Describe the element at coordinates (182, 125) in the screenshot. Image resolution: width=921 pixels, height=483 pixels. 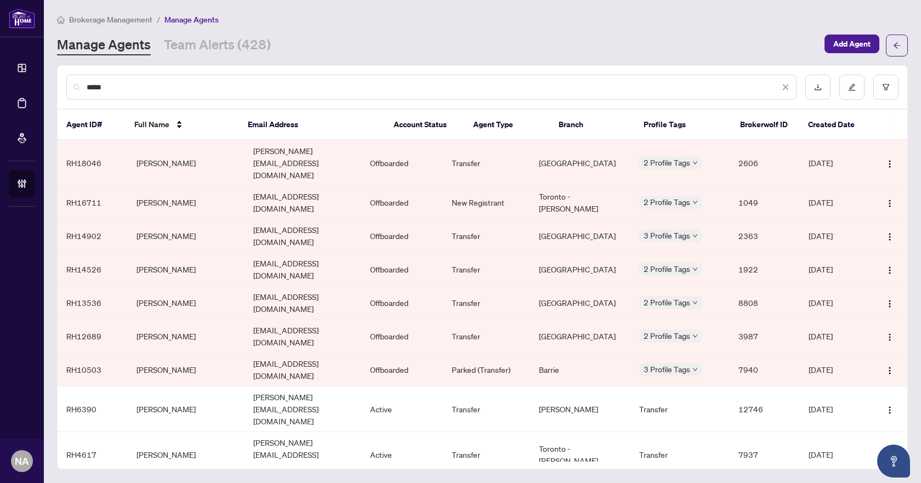
I see `th: Full Name` at that location.